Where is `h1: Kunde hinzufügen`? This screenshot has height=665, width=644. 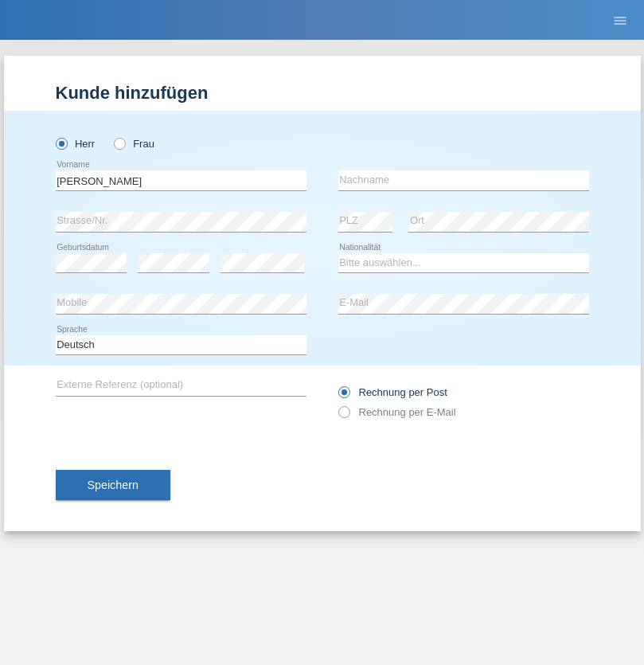 h1: Kunde hinzufügen is located at coordinates (322, 92).